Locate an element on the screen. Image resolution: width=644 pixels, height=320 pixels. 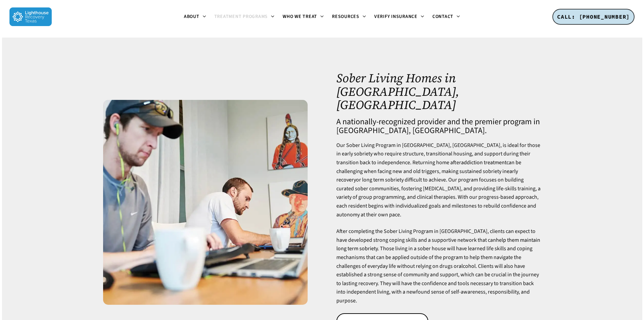
a: early recovery is located at coordinates (427, 176).